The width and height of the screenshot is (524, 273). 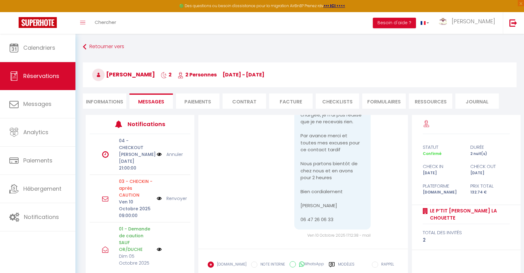 What do you see at coordinates (489, 166) in the screenshot?
I see `div: check out` at bounding box center [489, 166].